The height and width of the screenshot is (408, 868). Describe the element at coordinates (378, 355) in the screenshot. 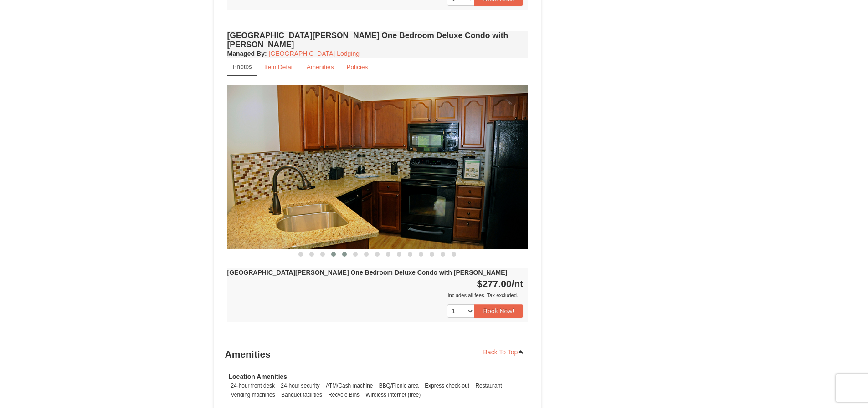

I see `h3: Amenities` at that location.